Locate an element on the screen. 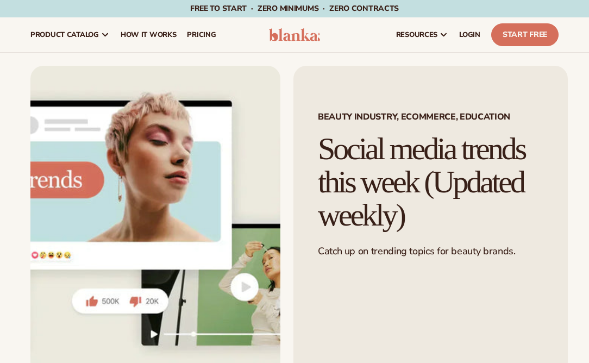 The width and height of the screenshot is (589, 363). span: product catalog is located at coordinates (65, 35).